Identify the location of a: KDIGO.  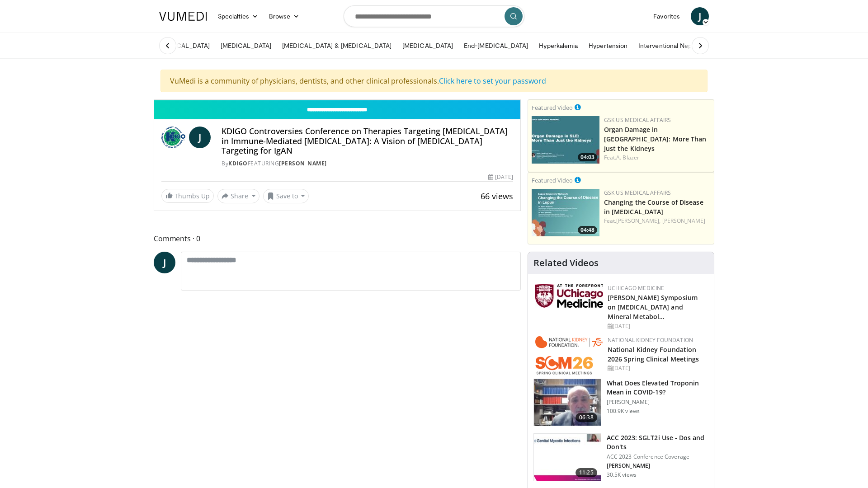
(238, 163).